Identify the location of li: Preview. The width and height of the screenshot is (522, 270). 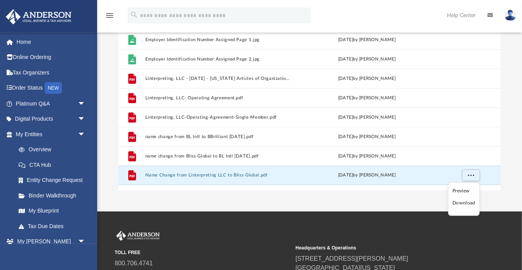
(463, 191).